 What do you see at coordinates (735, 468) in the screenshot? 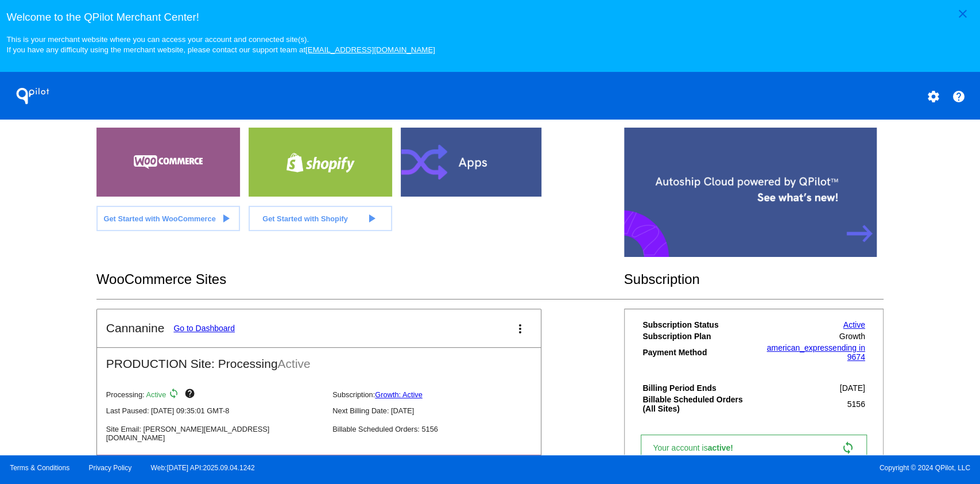
I see `span: Copyright © 2024 QPilot, LLC` at bounding box center [735, 468].